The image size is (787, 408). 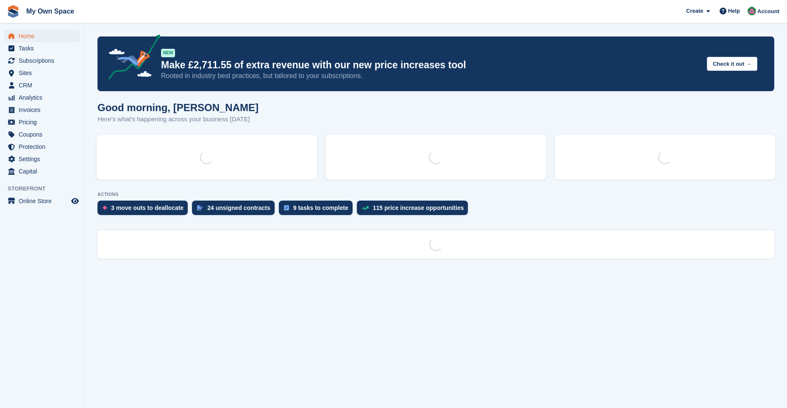 What do you see at coordinates (44, 97) in the screenshot?
I see `span: Analytics` at bounding box center [44, 97].